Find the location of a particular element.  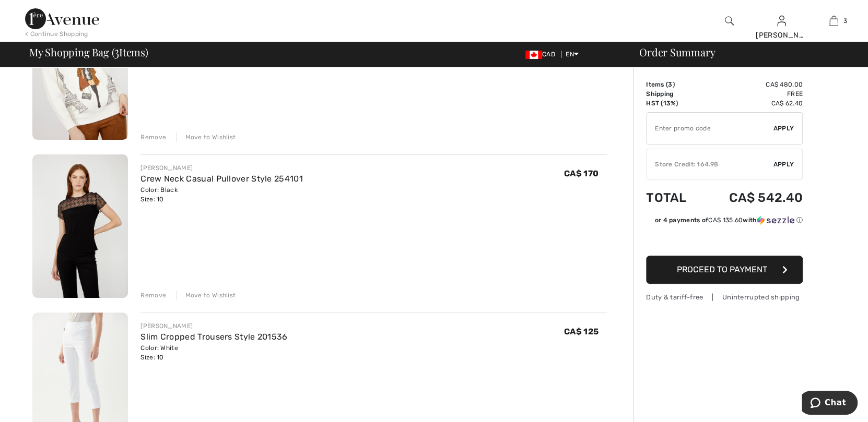

img: Crew Neck Casual Pullover Style 254101 is located at coordinates (80, 226).